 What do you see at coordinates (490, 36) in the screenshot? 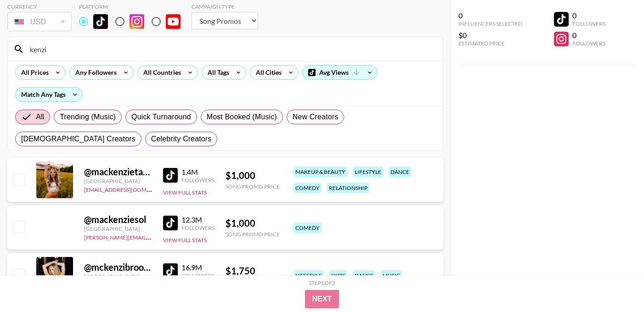
I see `div: $0` at bounding box center [490, 36].